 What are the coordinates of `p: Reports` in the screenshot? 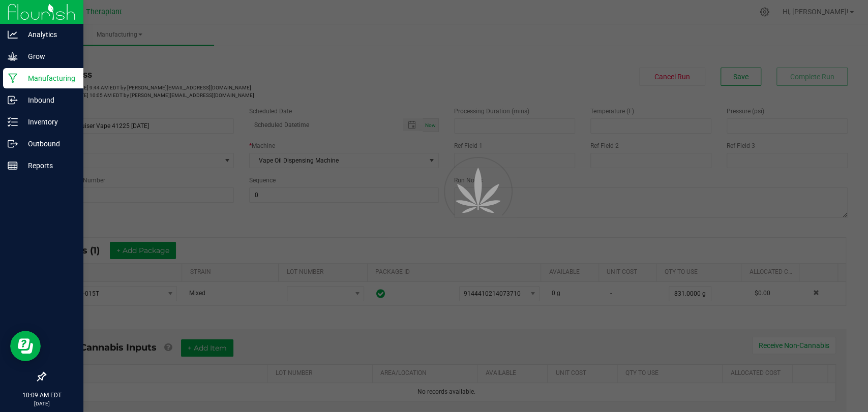 It's located at (49, 166).